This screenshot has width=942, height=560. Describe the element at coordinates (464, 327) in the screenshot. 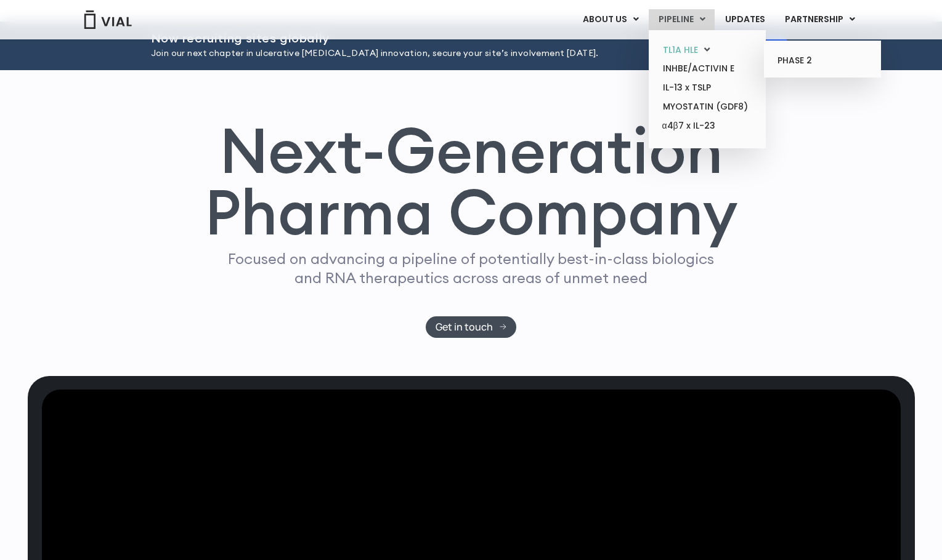

I see `span: Get in touch` at that location.